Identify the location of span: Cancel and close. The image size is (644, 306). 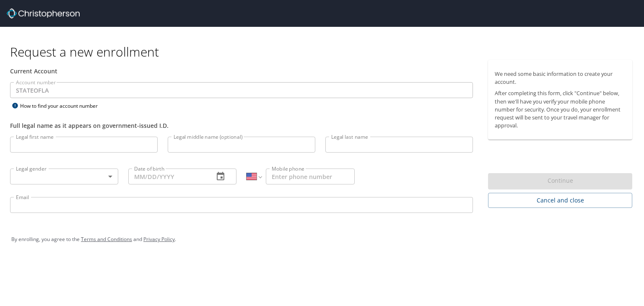
(560, 200).